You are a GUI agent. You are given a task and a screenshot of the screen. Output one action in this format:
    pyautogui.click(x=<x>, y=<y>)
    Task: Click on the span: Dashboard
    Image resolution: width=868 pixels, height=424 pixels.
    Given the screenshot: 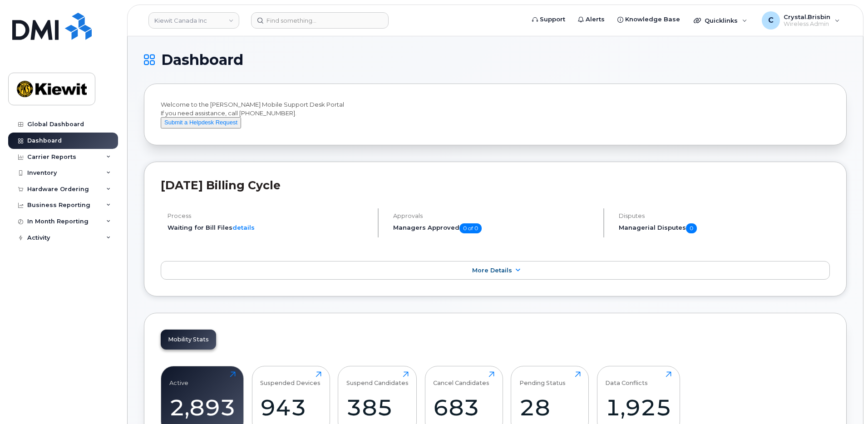 What is the action you would take?
    pyautogui.click(x=202, y=60)
    